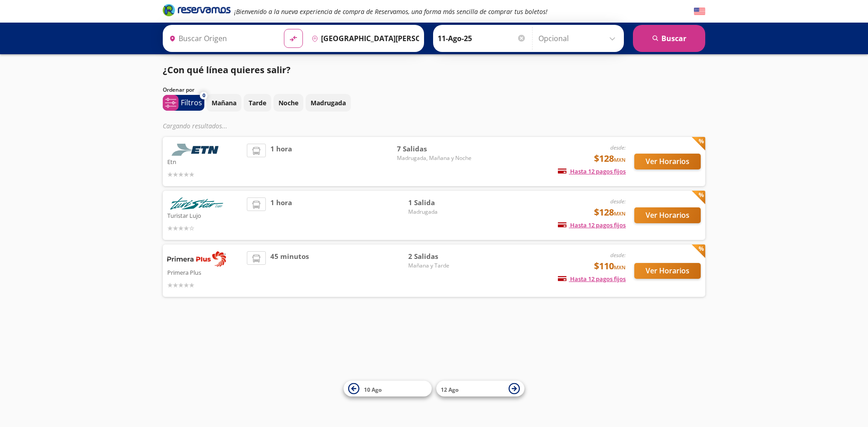 The image size is (868, 427). Describe the element at coordinates (440, 203) in the screenshot. I see `span: 1 Salida` at that location.